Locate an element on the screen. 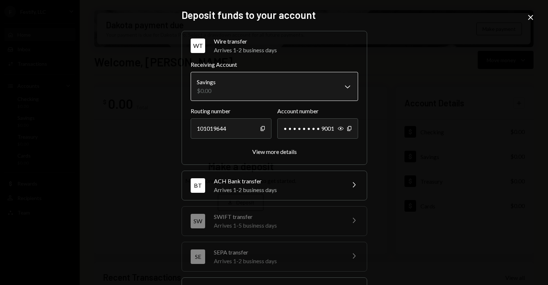 This screenshot has width=548, height=285. h2: Deposit funds to your account is located at coordinates (274, 15).